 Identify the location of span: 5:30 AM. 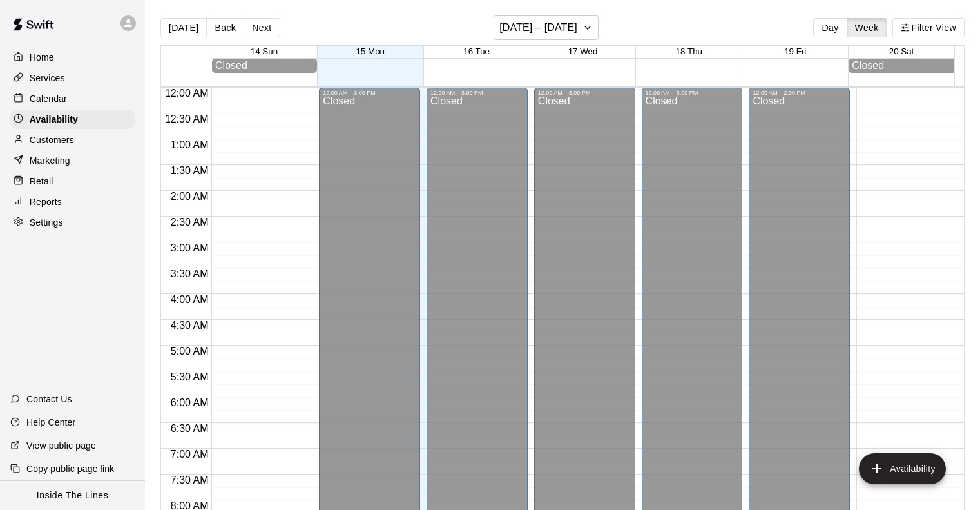
(190, 376).